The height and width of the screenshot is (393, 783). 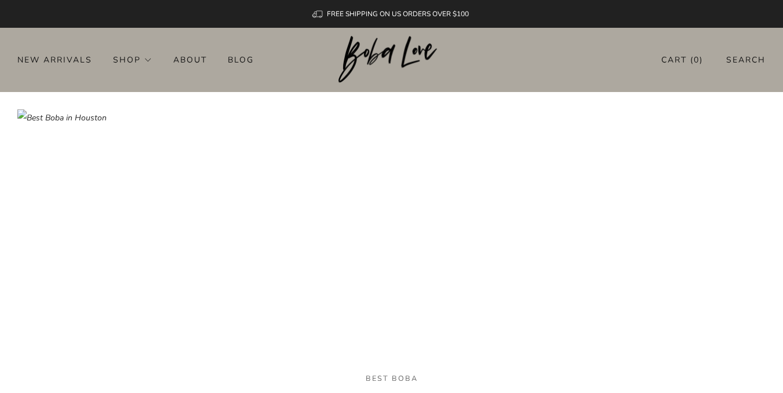 I want to click on a: Blog, so click(x=240, y=60).